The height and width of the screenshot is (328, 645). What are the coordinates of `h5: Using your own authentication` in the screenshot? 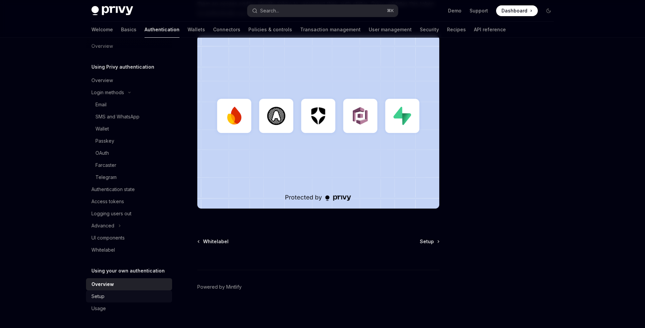 It's located at (128, 271).